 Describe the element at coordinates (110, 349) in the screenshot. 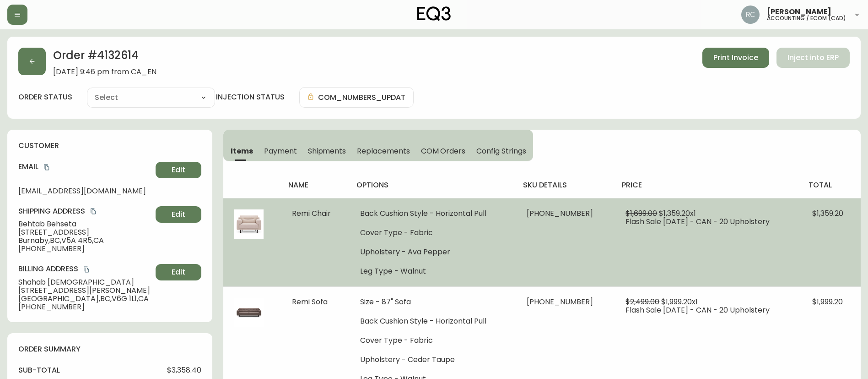

I see `h4: order summary` at that location.